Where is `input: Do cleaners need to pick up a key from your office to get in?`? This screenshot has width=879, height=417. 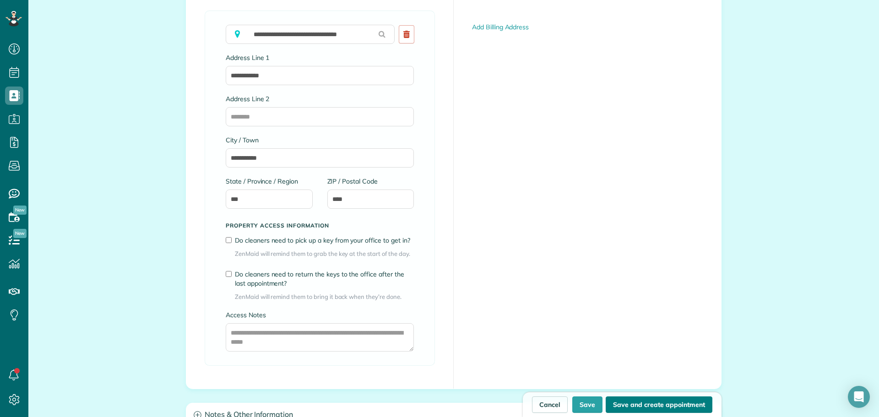
input: Do cleaners need to pick up a key from your office to get in? is located at coordinates (229, 240).